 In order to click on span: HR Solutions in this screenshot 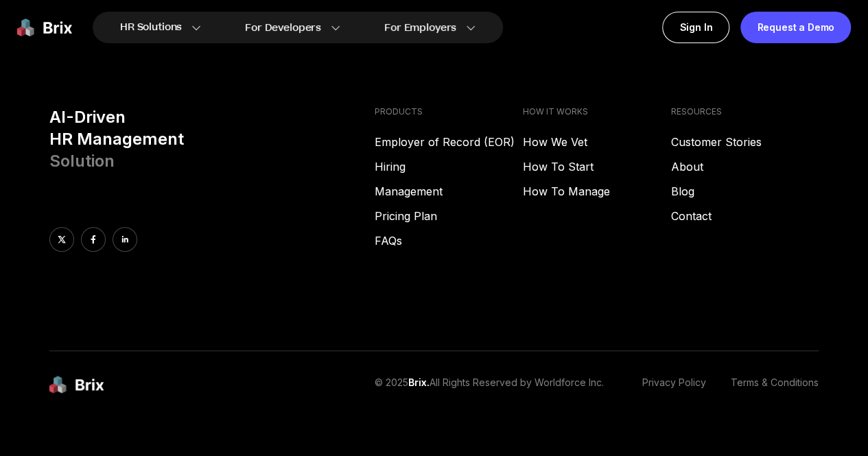, I will do `click(151, 28)`.